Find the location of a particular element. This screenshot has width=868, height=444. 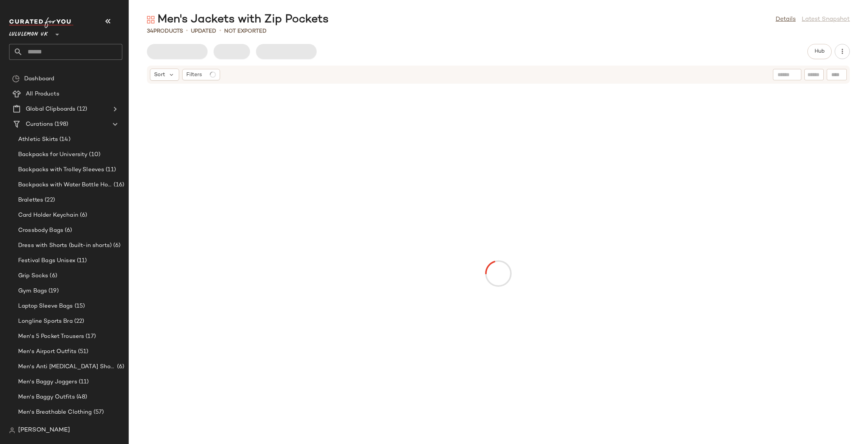

span: Backpacks with Trolley Sleeves is located at coordinates (61, 170).